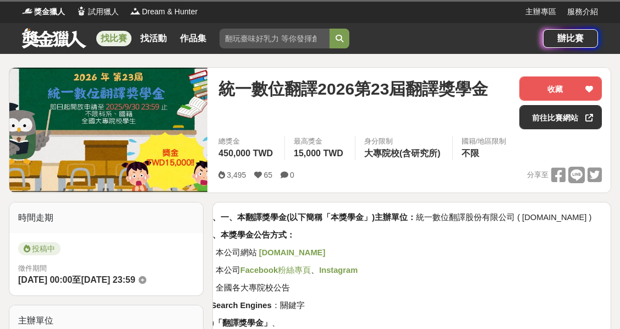 This screenshot has height=329, width=620. I want to click on a: Instagram, so click(339, 270).